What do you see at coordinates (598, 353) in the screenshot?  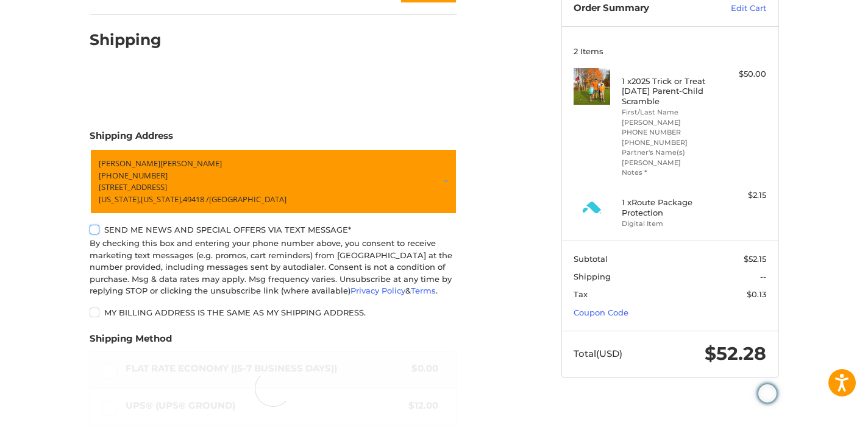 I see `span: Total (USD)` at bounding box center [598, 353].